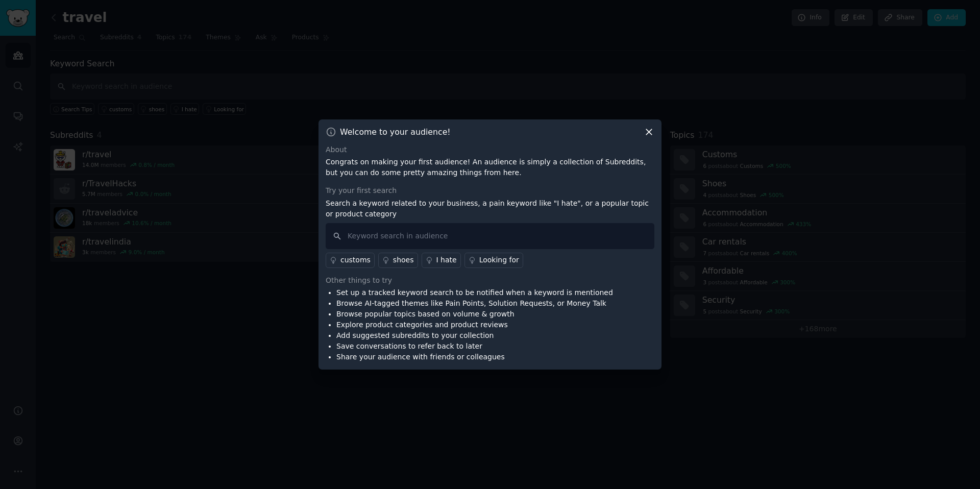 This screenshot has width=980, height=489. I want to click on a: shoes, so click(398, 260).